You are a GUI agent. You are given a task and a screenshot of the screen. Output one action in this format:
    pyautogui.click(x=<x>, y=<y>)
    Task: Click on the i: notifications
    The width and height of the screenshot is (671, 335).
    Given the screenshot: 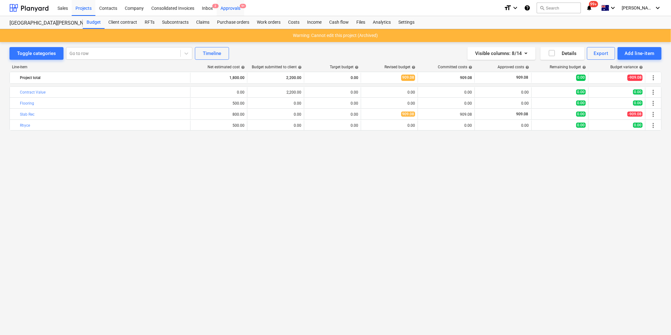 What is the action you would take?
    pyautogui.click(x=589, y=8)
    